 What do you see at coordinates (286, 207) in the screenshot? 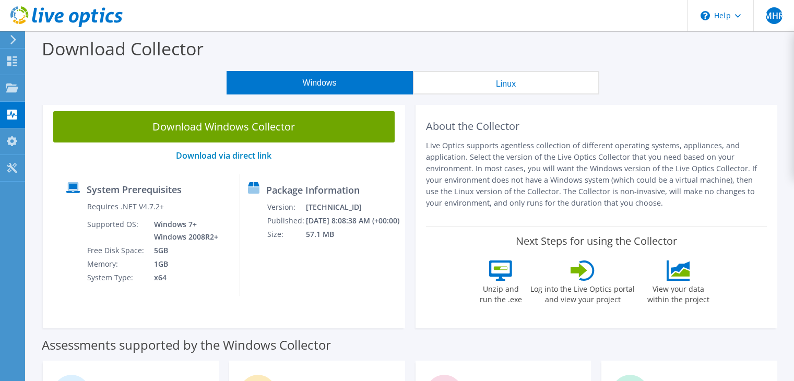
I see `td: Version:` at bounding box center [286, 207].